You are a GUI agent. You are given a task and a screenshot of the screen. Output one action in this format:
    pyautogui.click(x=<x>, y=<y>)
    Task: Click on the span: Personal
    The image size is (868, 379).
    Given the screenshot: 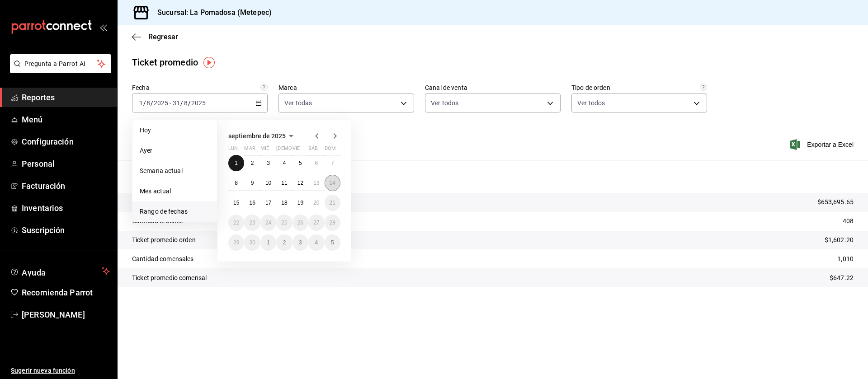 What is the action you would take?
    pyautogui.click(x=66, y=163)
    